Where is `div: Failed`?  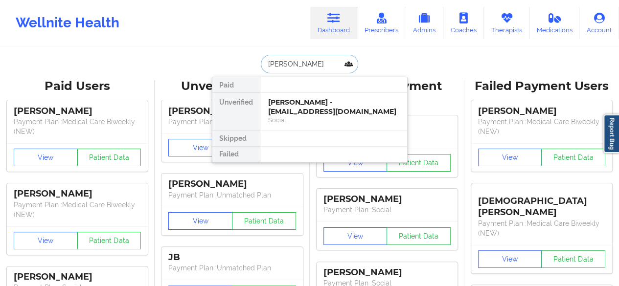 div: Failed is located at coordinates (236, 155).